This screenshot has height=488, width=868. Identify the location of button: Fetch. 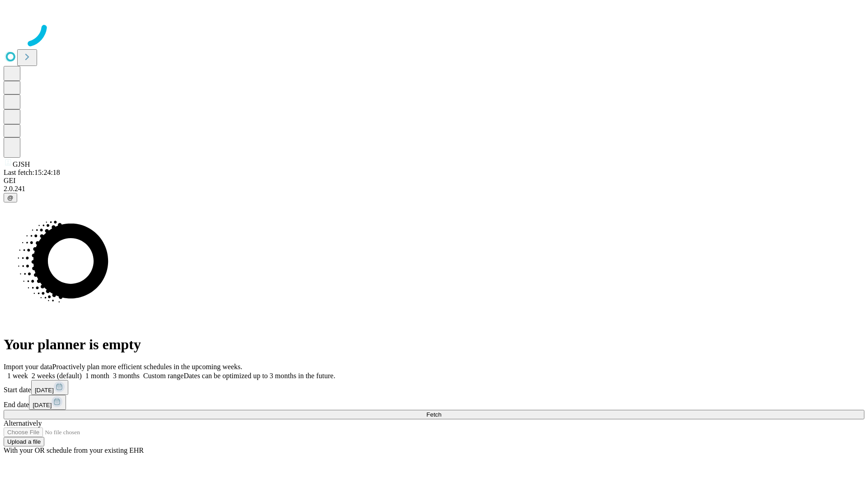
(434, 414).